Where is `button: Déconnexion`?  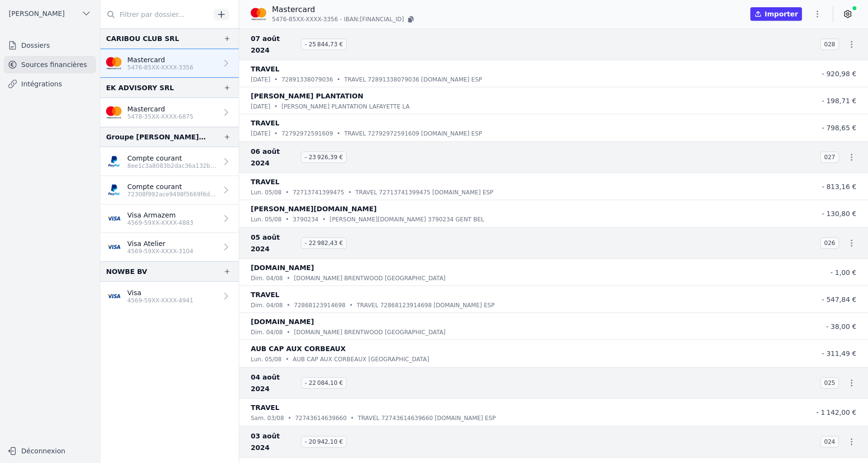
button: Déconnexion is located at coordinates (50, 451).